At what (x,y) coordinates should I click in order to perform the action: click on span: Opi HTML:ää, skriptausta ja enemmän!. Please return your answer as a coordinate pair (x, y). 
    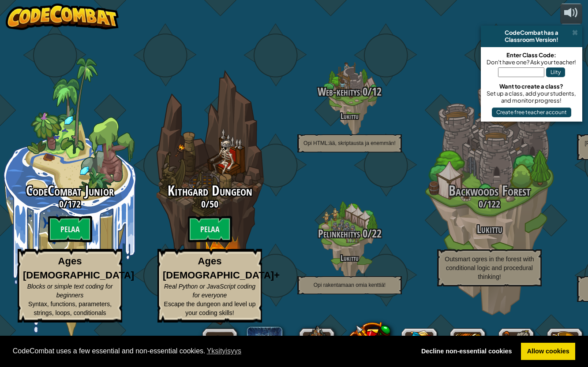
    Looking at the image, I should click on (349, 143).